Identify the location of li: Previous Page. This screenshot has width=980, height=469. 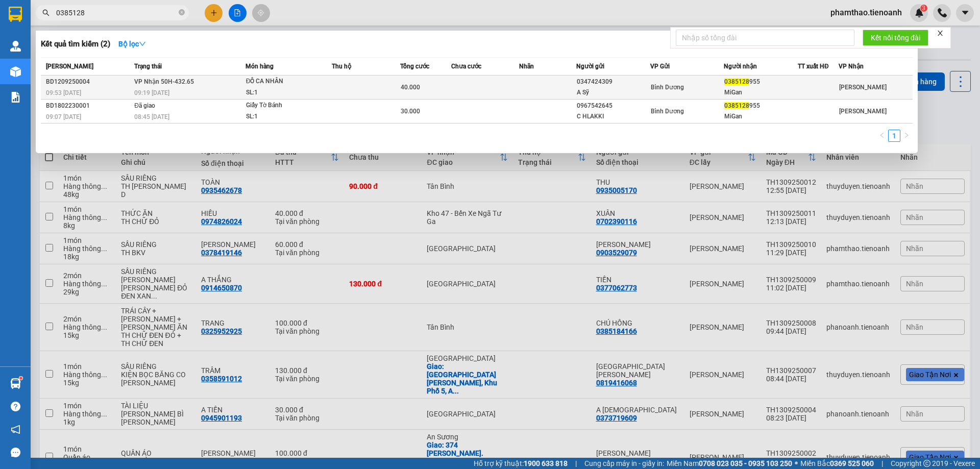
(882, 135).